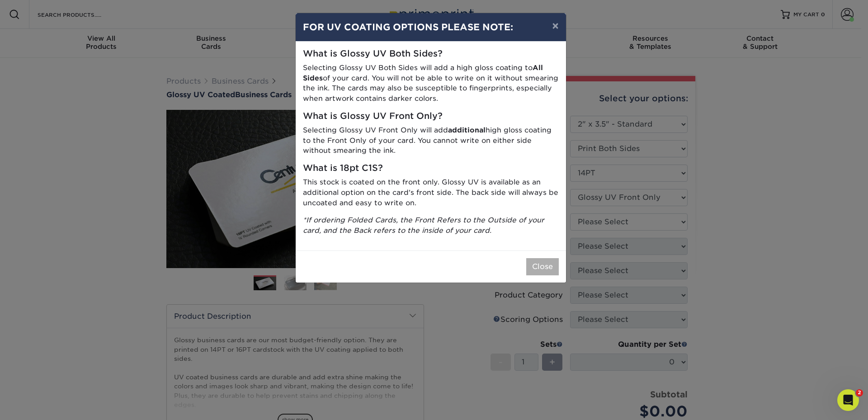  Describe the element at coordinates (431, 28) in the screenshot. I see `h4: FOR UV COATING OPTIONS PLEASE NOTE:` at that location.